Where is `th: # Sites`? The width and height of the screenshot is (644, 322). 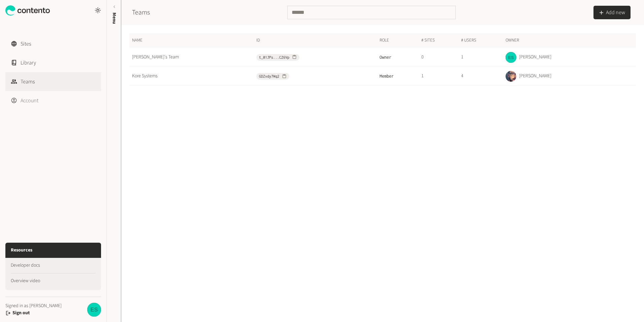 th: # Sites is located at coordinates (441, 41).